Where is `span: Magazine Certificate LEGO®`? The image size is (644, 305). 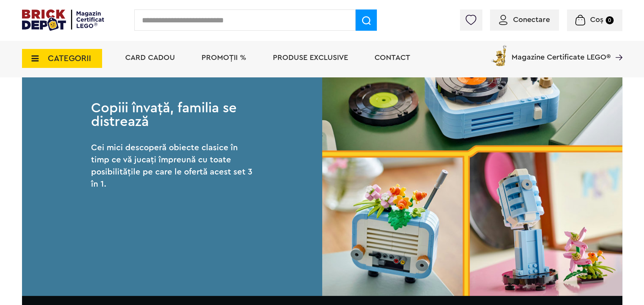
span: Magazine Certificate LEGO® is located at coordinates (561, 52).